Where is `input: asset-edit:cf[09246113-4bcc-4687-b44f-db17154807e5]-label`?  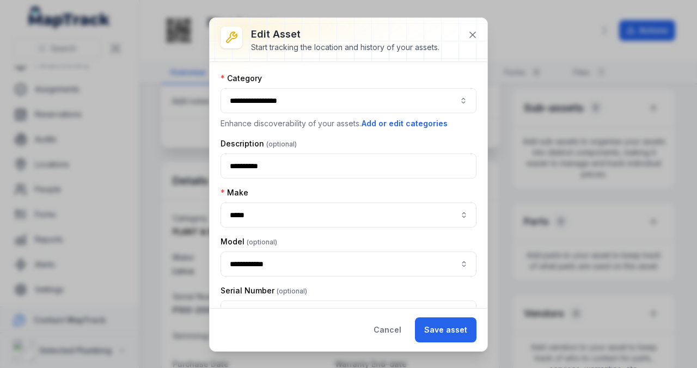
input: asset-edit:cf[09246113-4bcc-4687-b44f-db17154807e5]-label is located at coordinates (348, 215).